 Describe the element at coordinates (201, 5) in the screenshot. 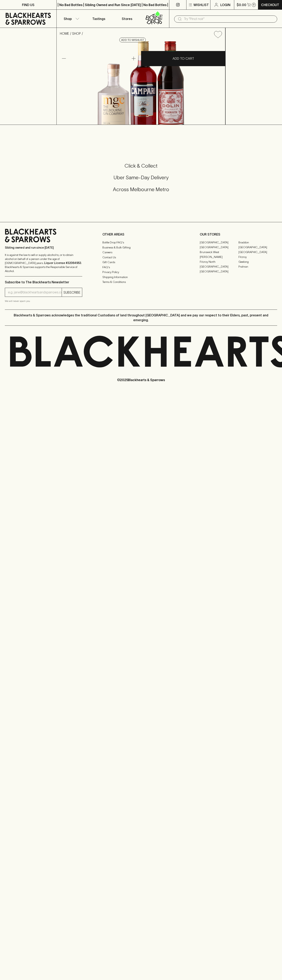

I see `p: Wishlist` at that location.